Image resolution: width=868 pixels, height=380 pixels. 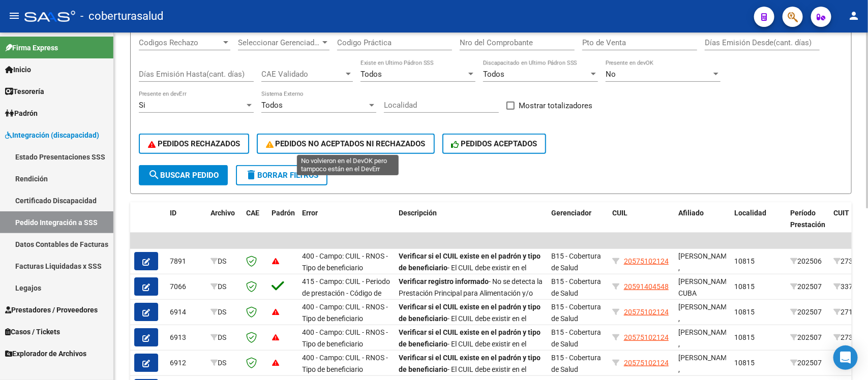 What do you see at coordinates (281, 176) in the screenshot?
I see `button: Borrar Filtros` at bounding box center [281, 176].